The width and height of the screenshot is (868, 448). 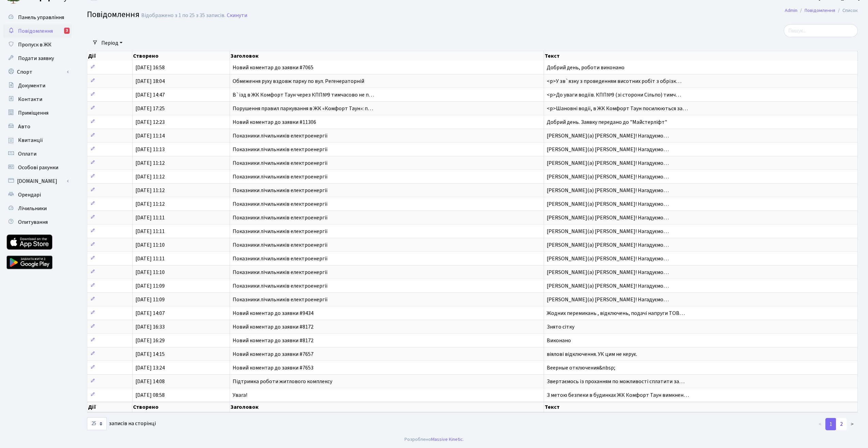 I want to click on span: Оплати, so click(x=28, y=154).